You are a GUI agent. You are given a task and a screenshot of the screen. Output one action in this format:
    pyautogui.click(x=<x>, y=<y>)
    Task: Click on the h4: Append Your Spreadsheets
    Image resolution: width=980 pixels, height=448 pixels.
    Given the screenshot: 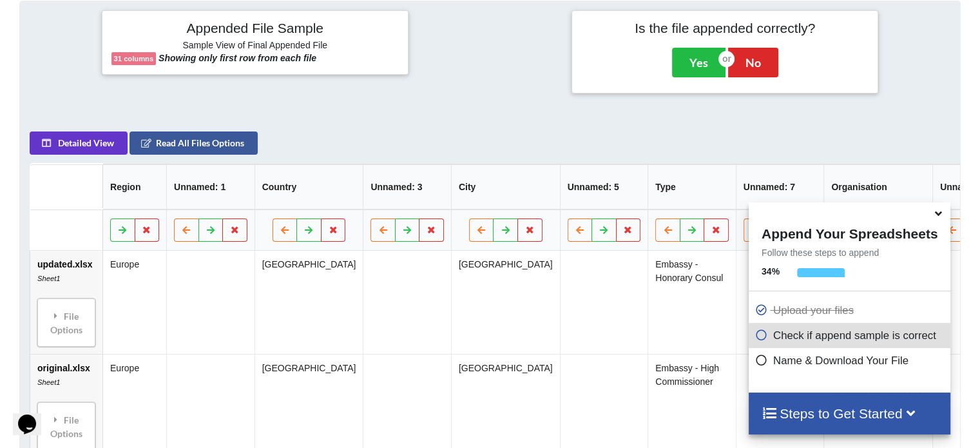 What is the action you would take?
    pyautogui.click(x=849, y=232)
    